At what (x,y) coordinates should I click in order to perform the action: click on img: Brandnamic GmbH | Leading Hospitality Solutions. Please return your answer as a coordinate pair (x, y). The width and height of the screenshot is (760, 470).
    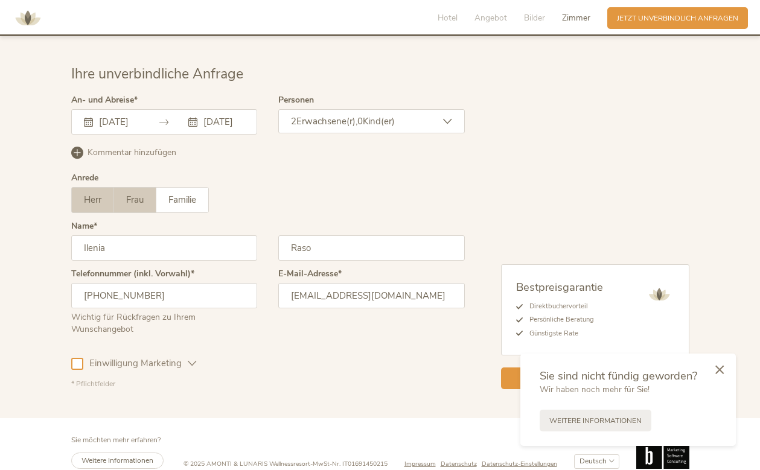
    Looking at the image, I should click on (663, 452).